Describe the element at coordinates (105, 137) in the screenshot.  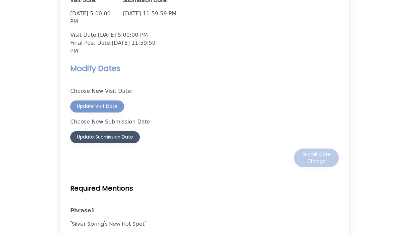
I see `button: Update Submission Date` at that location.